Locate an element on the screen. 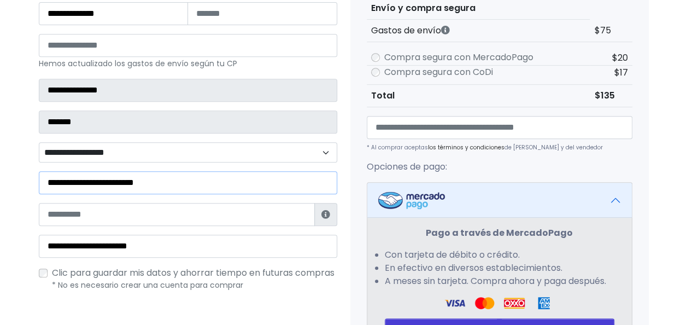  th: Gastos de envío is located at coordinates (478, 31).